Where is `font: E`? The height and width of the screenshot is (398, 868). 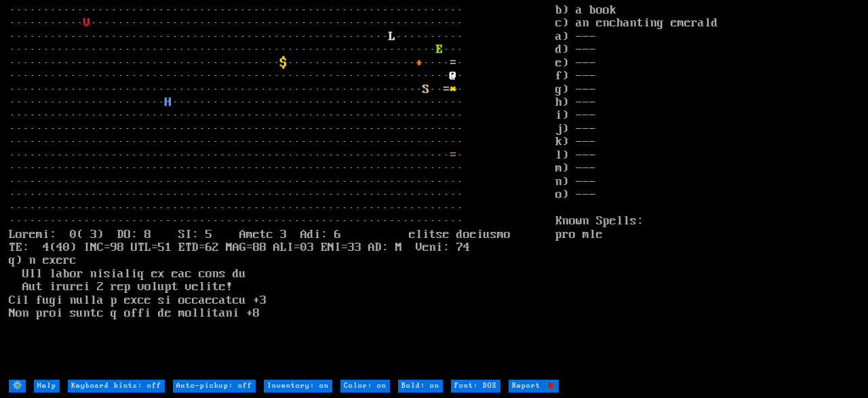
font: E is located at coordinates (440, 49).